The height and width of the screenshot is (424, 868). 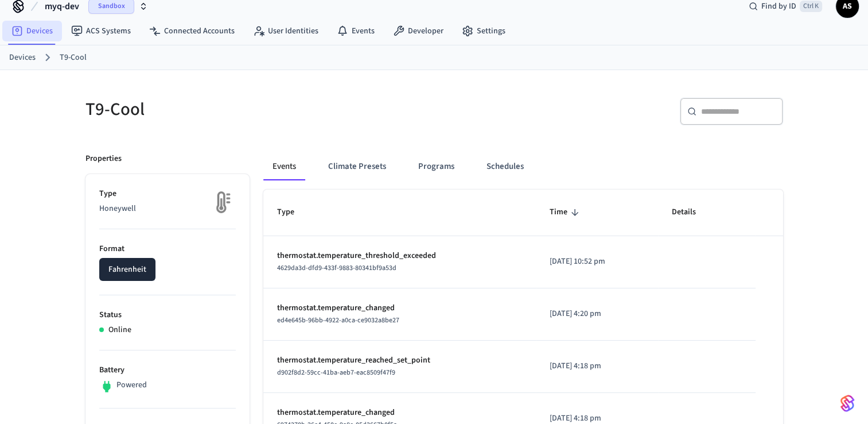 What do you see at coordinates (221, 202) in the screenshot?
I see `img: thermostat_fallback` at bounding box center [221, 202].